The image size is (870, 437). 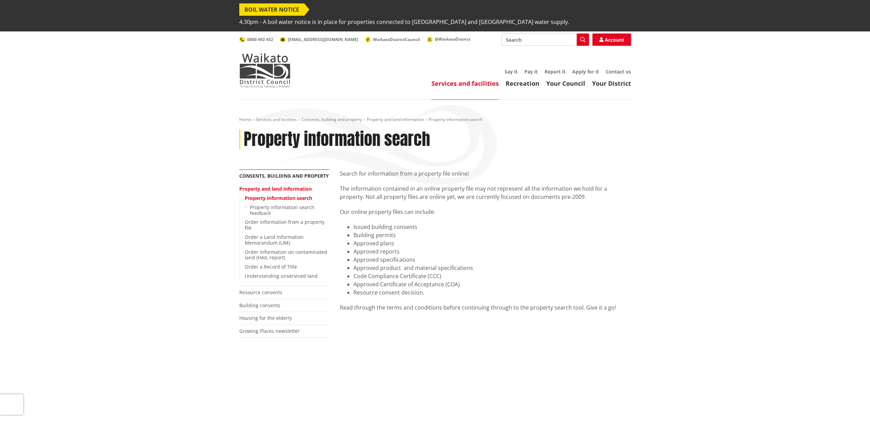 I want to click on li: Approved Certificate of Acceptance (COA), so click(x=492, y=284).